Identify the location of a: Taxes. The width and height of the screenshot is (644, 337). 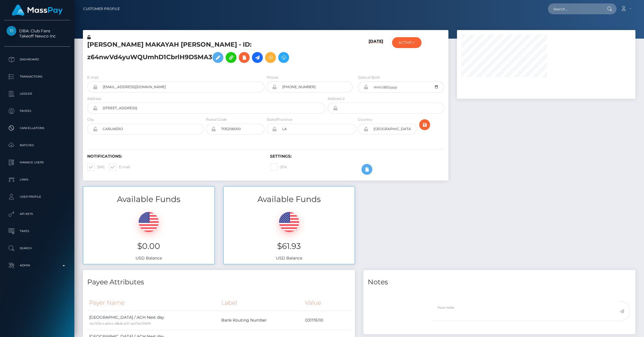
(37, 231).